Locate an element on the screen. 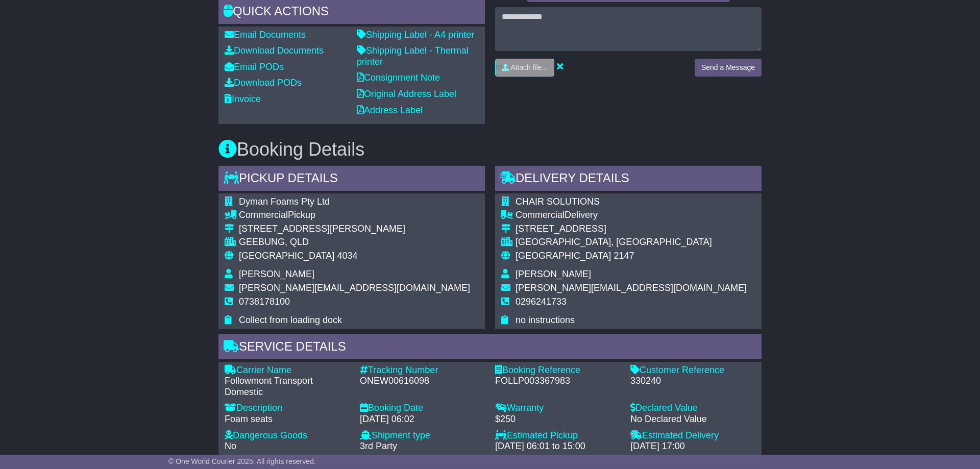 This screenshot has height=469, width=980. span: Dyman Foams Pty Ltd is located at coordinates (284, 202).